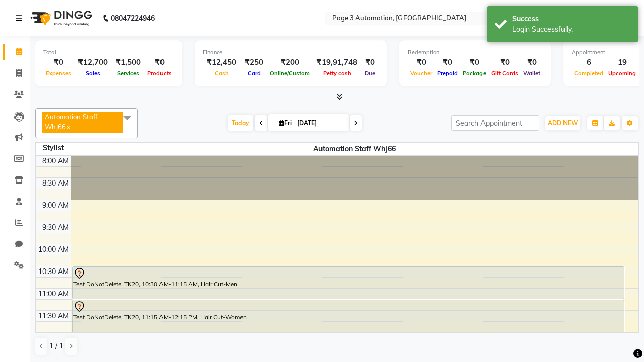  Describe the element at coordinates (563, 123) in the screenshot. I see `button: ADD NEW` at that location.